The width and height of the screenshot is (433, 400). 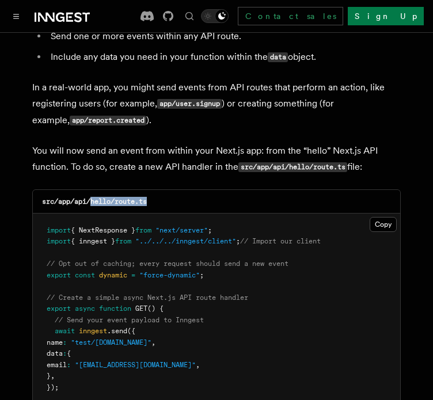 I want to click on code: app/report.created, so click(x=108, y=120).